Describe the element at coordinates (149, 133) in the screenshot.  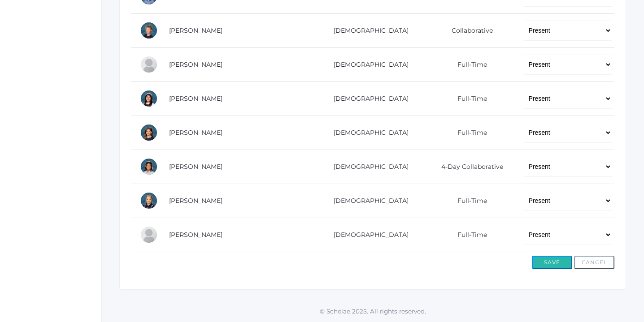
I see `div: Hensley Pedersen` at that location.